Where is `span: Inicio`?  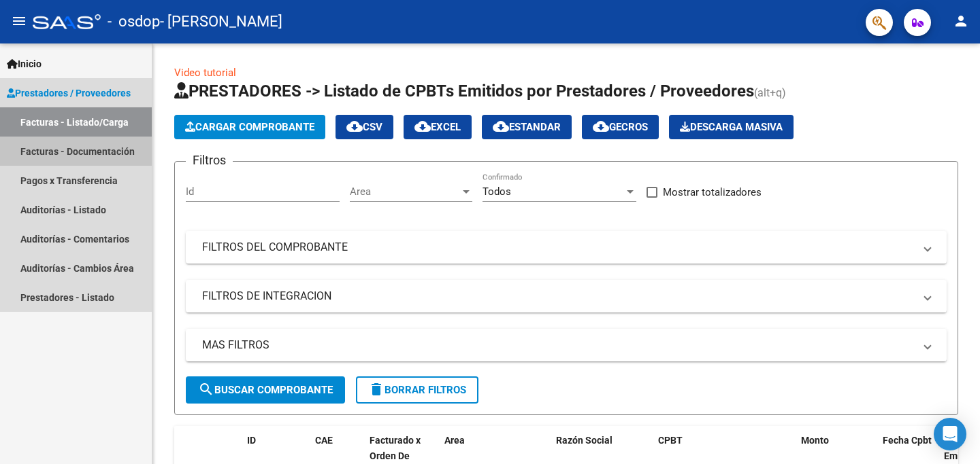
span: Inicio is located at coordinates (24, 63).